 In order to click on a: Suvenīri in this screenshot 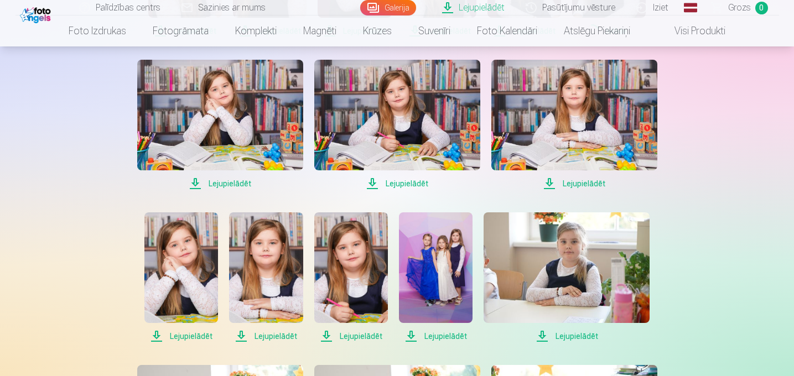, I will do `click(434, 31)`.